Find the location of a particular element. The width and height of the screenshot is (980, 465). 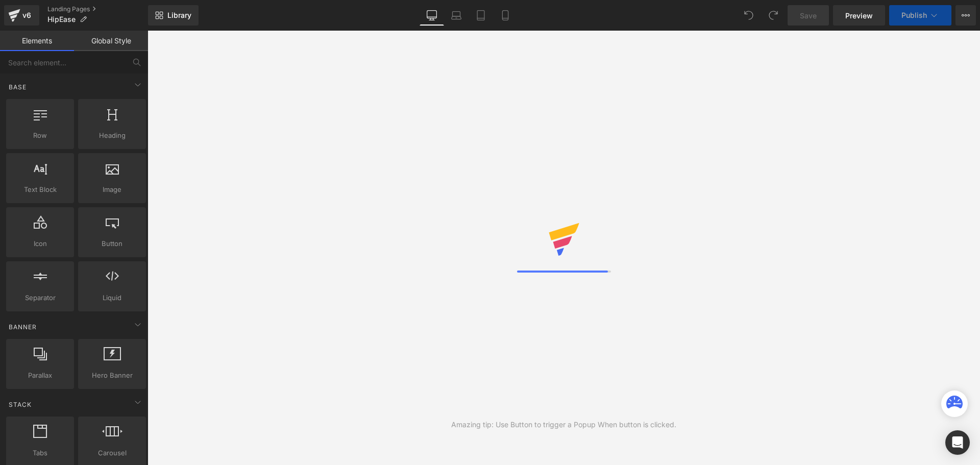

button: Redo is located at coordinates (773, 15).